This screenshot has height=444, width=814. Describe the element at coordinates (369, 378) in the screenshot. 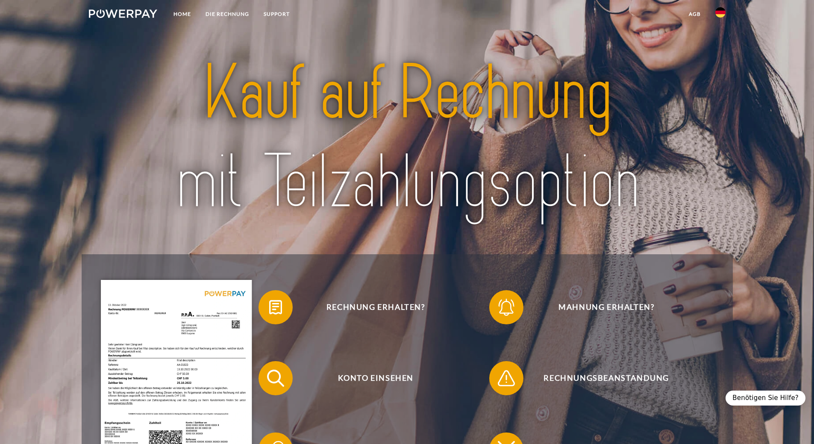

I see `button: Konto einsehen` at that location.